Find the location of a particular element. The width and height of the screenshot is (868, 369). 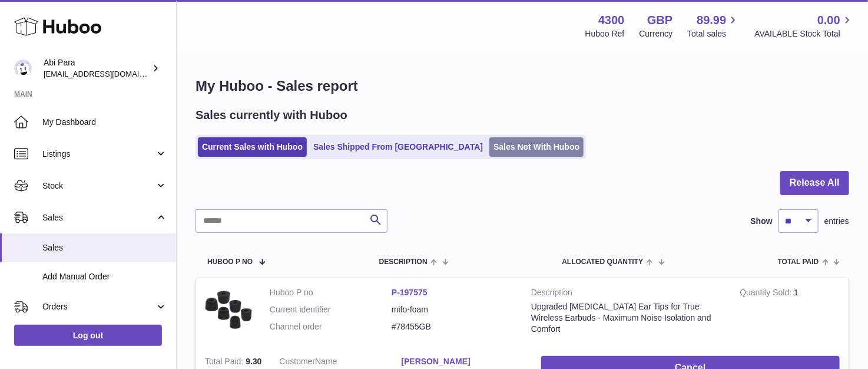

h1: My Huboo - Sales report is located at coordinates (522, 86).